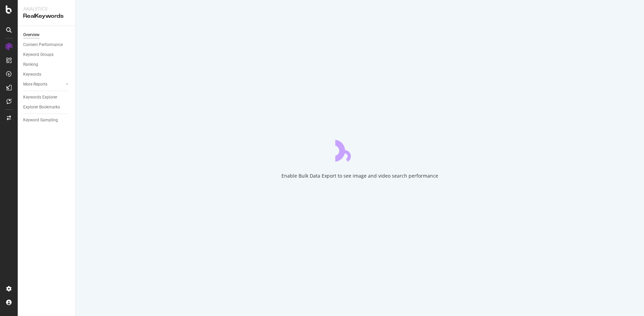  Describe the element at coordinates (42, 107) in the screenshot. I see `div: Explorer Bookmarks` at that location.